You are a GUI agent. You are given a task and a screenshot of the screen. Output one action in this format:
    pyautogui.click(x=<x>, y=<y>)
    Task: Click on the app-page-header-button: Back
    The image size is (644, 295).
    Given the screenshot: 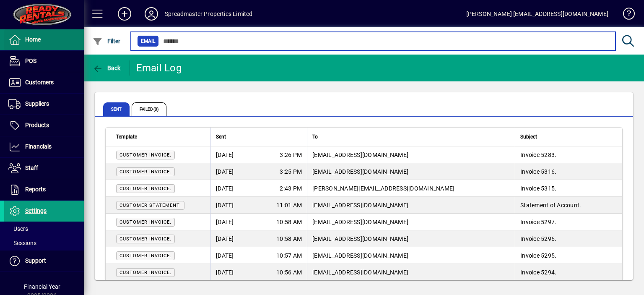 What is the action you would take?
    pyautogui.click(x=107, y=68)
    